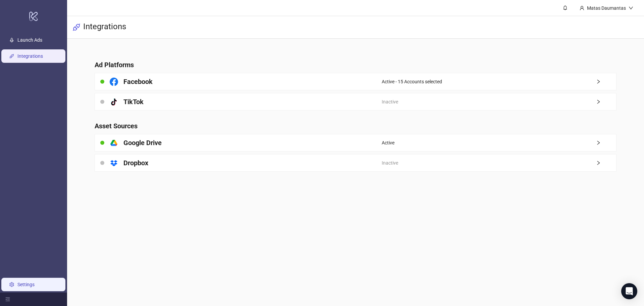 This screenshot has width=644, height=306. I want to click on h4: Facebook, so click(138, 82).